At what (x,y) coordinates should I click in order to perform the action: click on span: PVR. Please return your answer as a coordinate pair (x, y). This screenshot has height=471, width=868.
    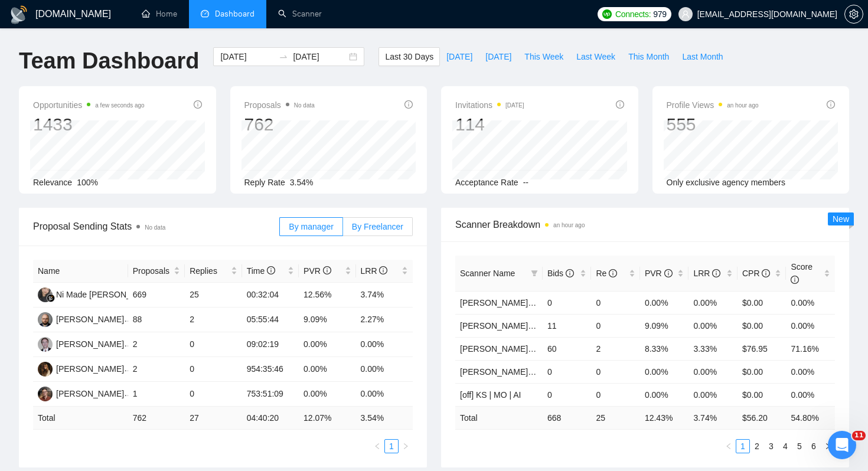
    Looking at the image, I should click on (658, 273).